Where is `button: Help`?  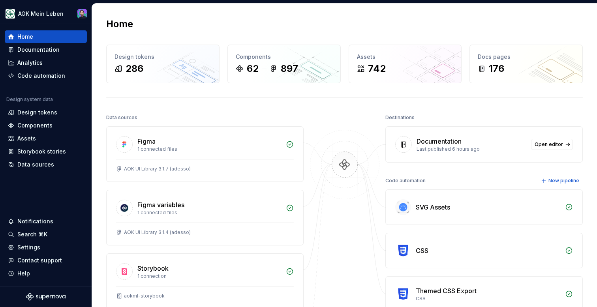 button: Help is located at coordinates (46, 273).